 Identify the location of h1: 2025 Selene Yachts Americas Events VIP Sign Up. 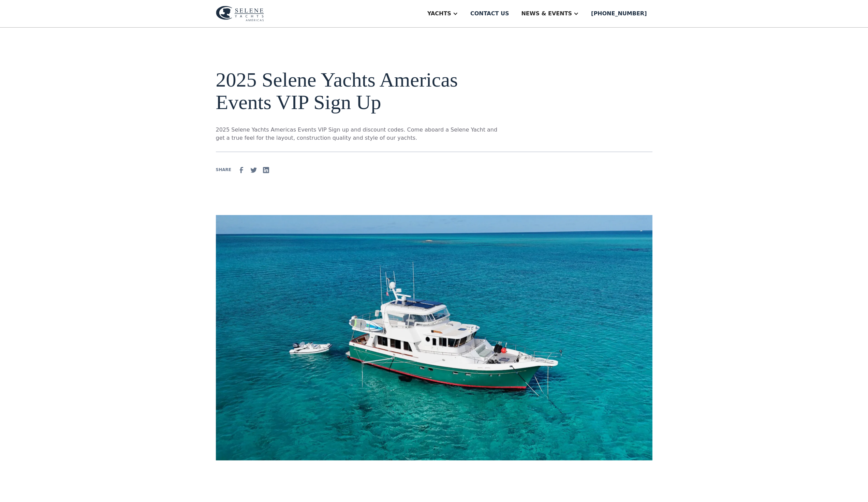
(358, 91).